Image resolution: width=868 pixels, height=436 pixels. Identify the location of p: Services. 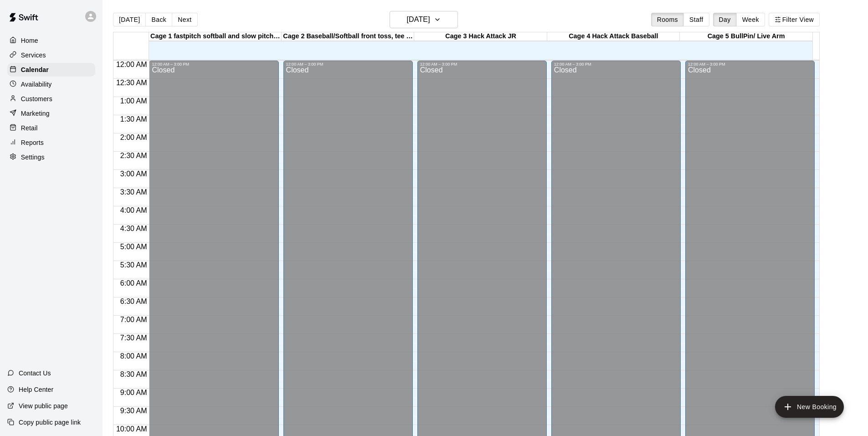
(33, 55).